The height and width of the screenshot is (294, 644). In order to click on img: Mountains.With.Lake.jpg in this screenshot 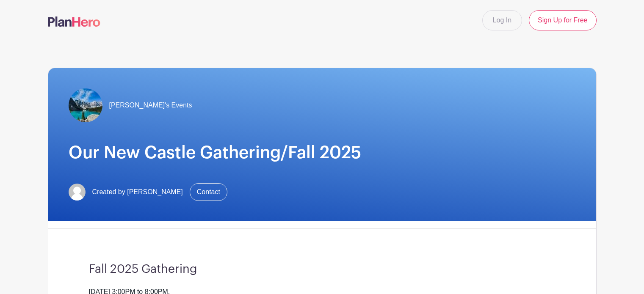, I will do `click(86, 105)`.